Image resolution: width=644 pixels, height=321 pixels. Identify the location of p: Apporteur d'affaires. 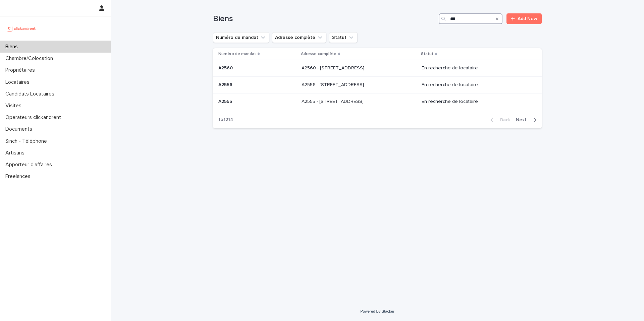
(30, 164).